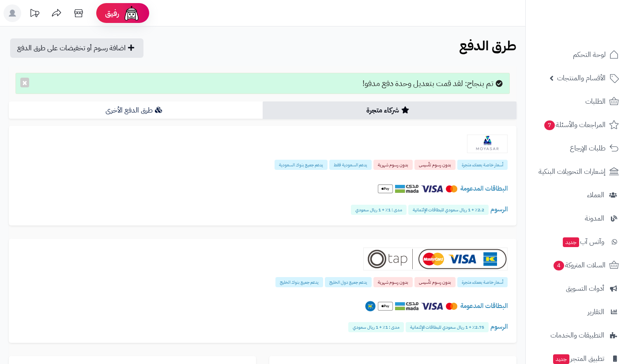 This screenshot has height=364, width=629. What do you see at coordinates (578, 312) in the screenshot?
I see `a: التقارير` at bounding box center [578, 312].